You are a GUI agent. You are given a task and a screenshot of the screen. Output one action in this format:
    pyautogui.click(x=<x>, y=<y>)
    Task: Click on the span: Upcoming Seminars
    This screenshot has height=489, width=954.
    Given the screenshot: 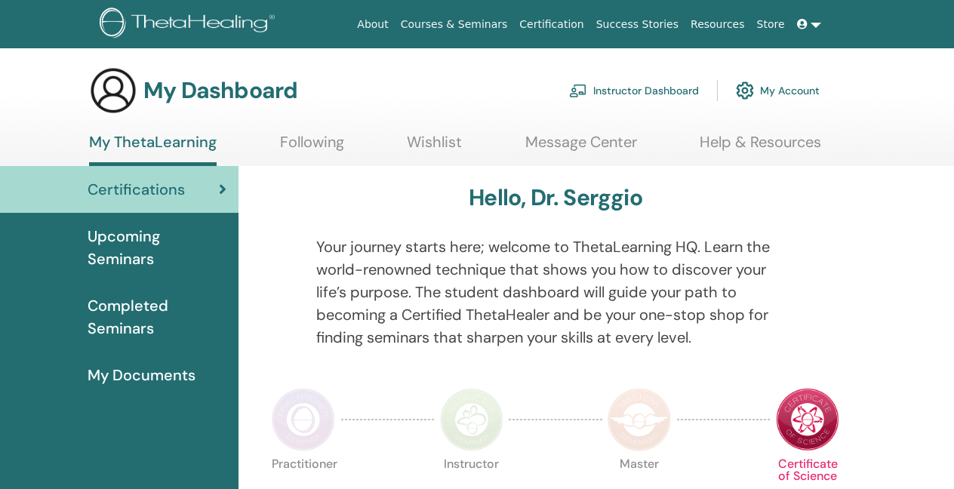 What is the action you would take?
    pyautogui.click(x=157, y=248)
    